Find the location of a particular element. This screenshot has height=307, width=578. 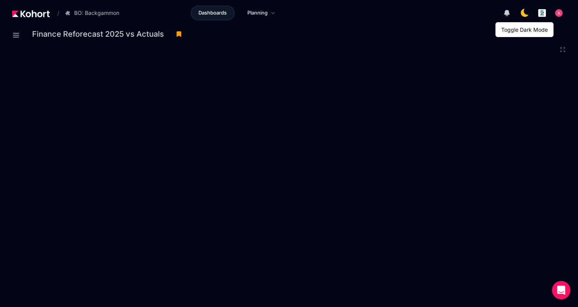

button: BO: Backgammon is located at coordinates (94, 13).